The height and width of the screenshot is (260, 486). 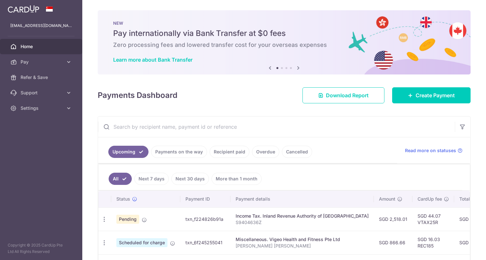 I want to click on img: Bank transfer banner, so click(x=284, y=42).